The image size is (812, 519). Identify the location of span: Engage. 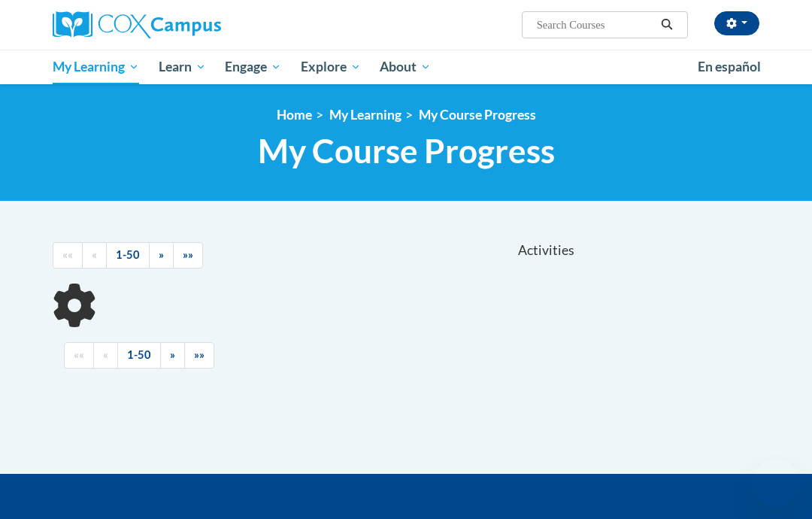
(253, 67).